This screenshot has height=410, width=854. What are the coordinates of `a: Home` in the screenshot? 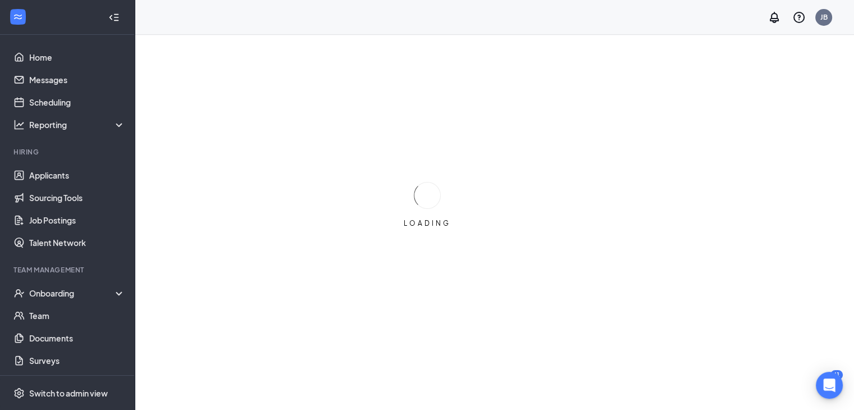 It's located at (77, 57).